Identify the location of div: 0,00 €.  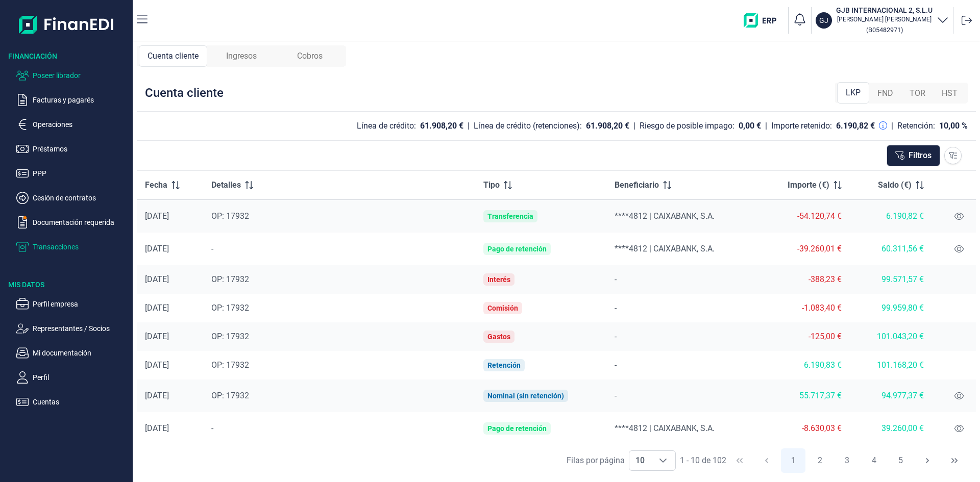
(750, 126).